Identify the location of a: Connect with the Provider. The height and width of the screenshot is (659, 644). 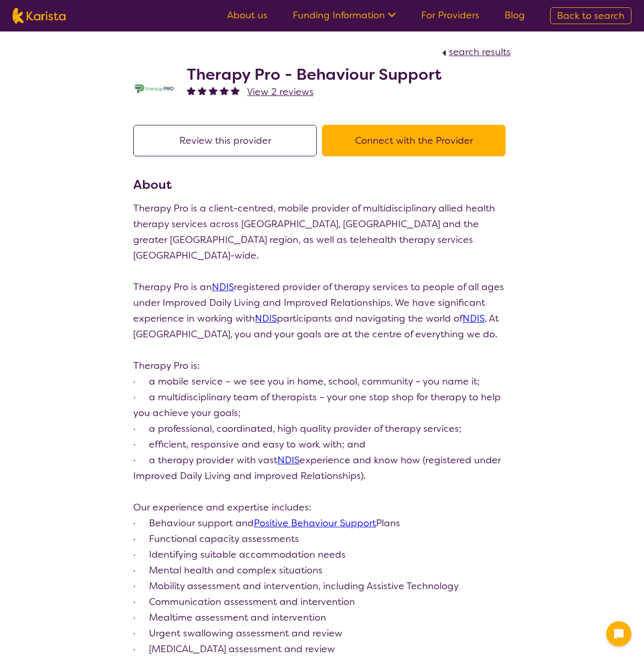
(417, 140).